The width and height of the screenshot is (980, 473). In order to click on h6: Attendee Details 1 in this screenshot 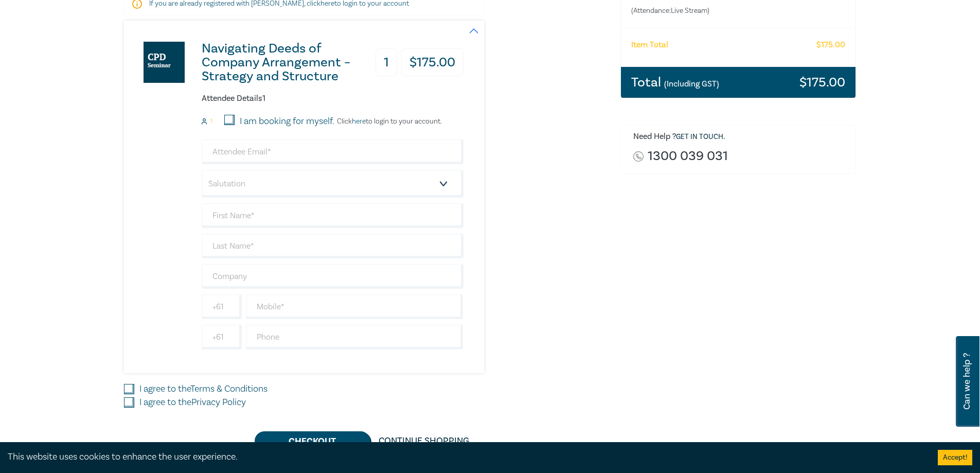, I will do `click(332, 99)`.